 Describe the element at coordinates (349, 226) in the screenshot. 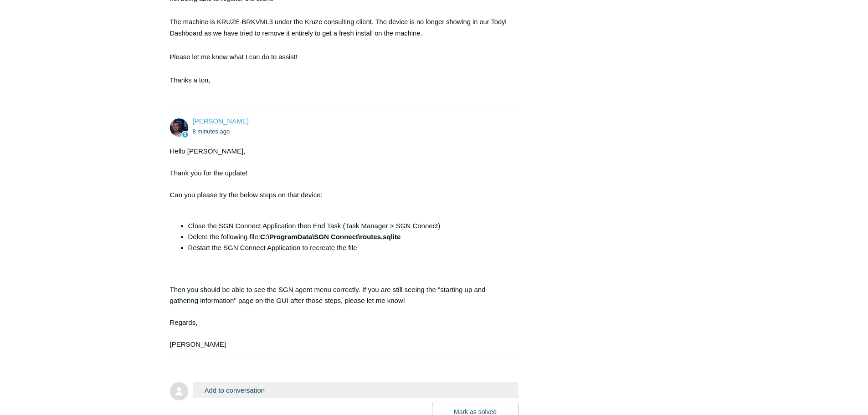

I see `li: Close the SGN Connect Application then End Task (Task Manager > SGN Connect)` at that location.